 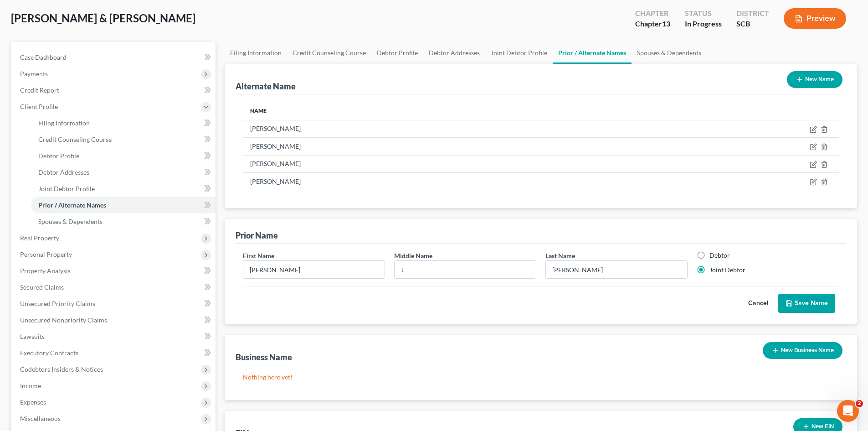 I want to click on span: Prior / Alternate Names, so click(x=72, y=205).